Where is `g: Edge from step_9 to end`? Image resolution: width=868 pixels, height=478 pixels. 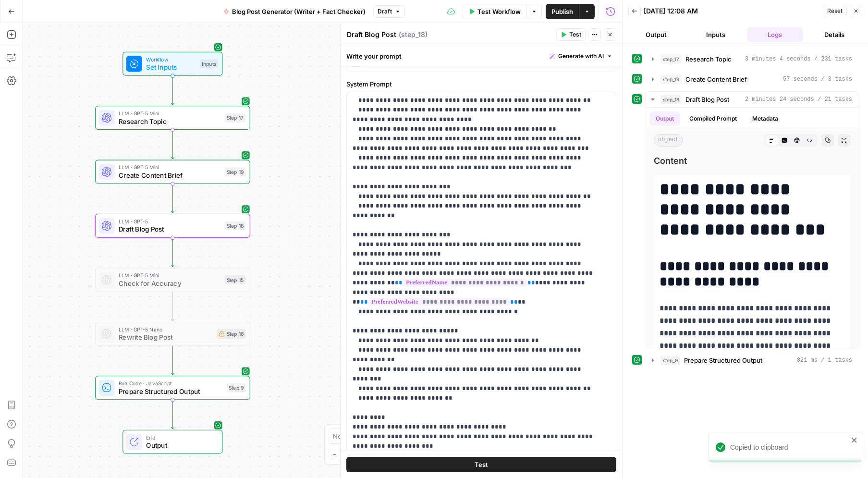 g: Edge from step_9 to end is located at coordinates (173, 414).